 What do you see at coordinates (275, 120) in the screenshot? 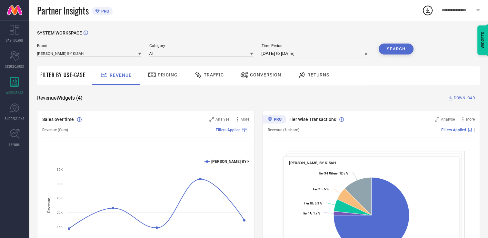
I see `div: Premium` at bounding box center [275, 120].